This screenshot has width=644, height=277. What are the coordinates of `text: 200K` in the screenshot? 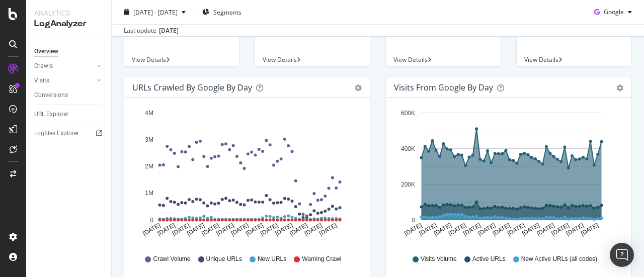 It's located at (408, 184).